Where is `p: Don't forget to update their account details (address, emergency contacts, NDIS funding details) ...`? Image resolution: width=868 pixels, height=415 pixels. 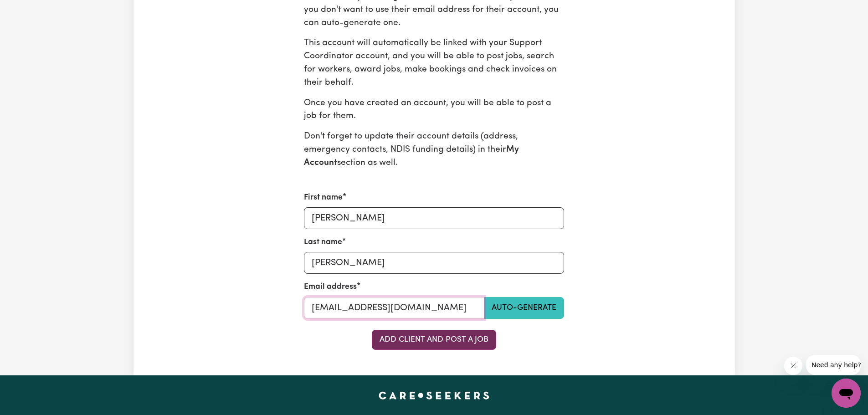
p: Don't forget to update their account details (address, emergency contacts, NDIS funding details) ... is located at coordinates (434, 150).